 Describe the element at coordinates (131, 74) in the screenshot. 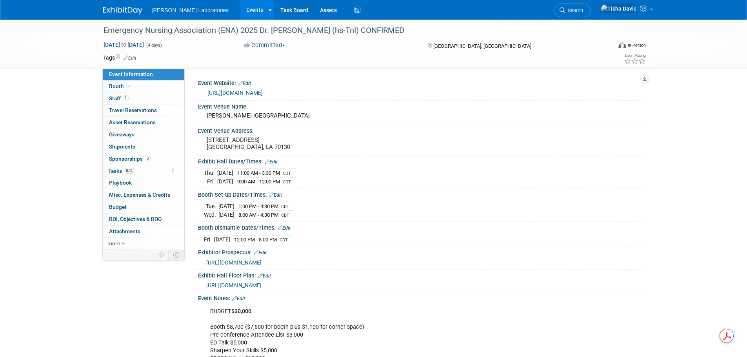

I see `span: Event Information` at that location.